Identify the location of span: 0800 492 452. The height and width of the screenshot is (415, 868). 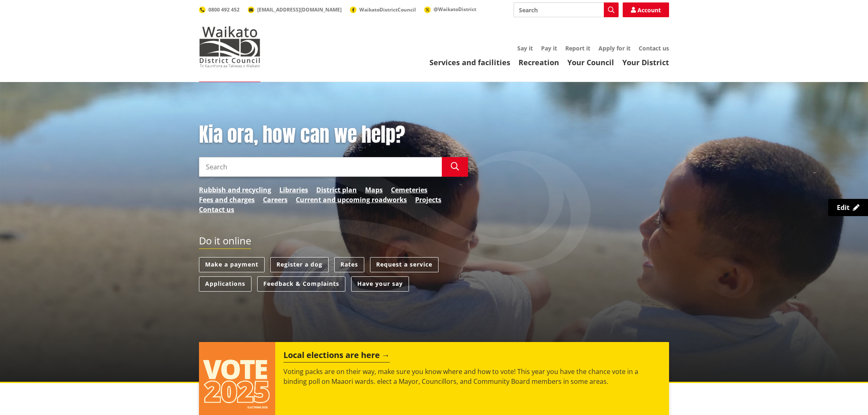
(224, 10).